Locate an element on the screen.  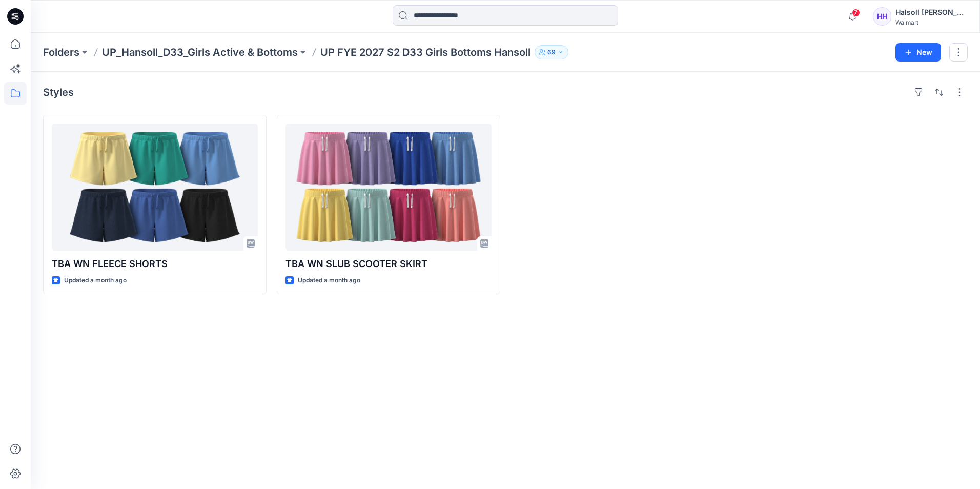
span: 7 is located at coordinates (856, 13).